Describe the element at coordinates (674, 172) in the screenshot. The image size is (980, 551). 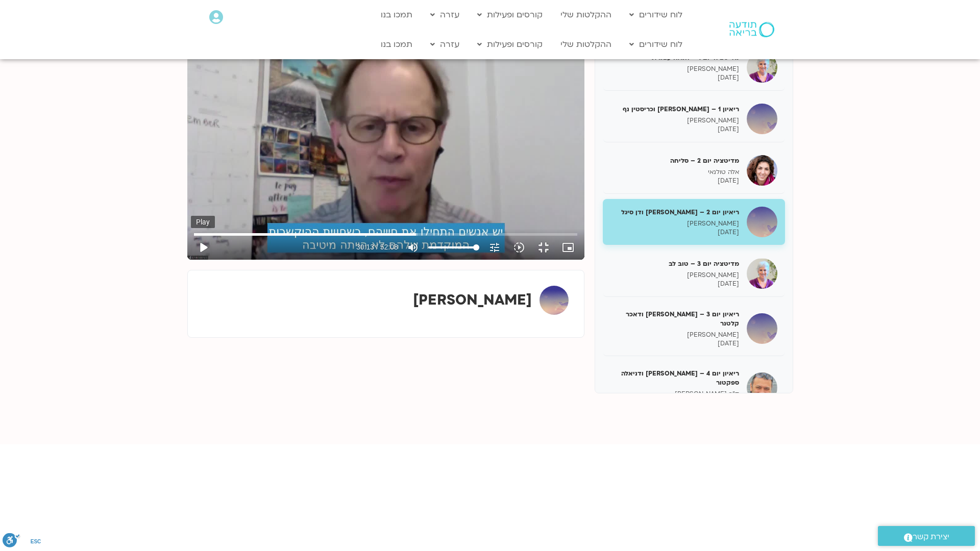
I see `p: אלה טולנאי` at that location.